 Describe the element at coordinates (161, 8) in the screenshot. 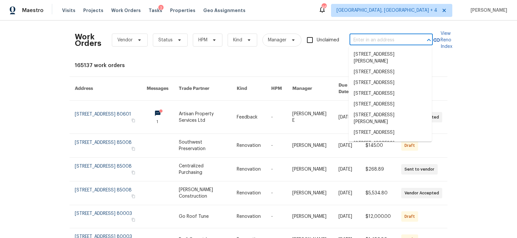

I see `div: 2` at that location.